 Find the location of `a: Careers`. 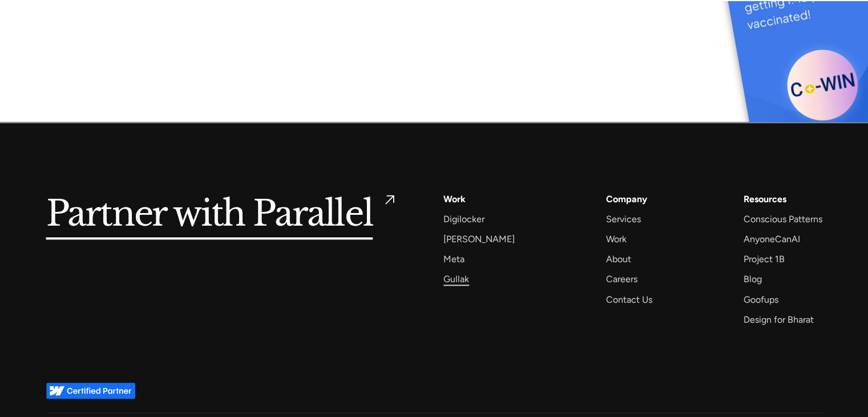

a: Careers is located at coordinates (621, 279).